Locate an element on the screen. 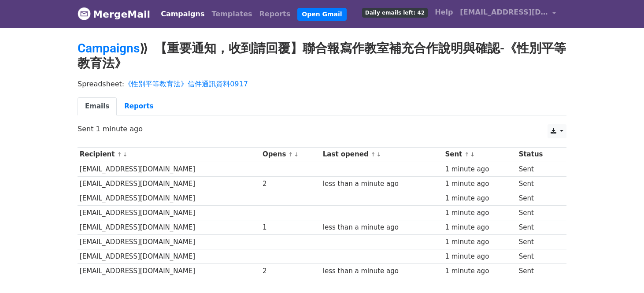 The height and width of the screenshot is (293, 644). h2: ⟫ 【重要通知，收到請回覆】聯合報寫作教室補充合作說明與確認-《性別平等教育法》 is located at coordinates (322, 55).